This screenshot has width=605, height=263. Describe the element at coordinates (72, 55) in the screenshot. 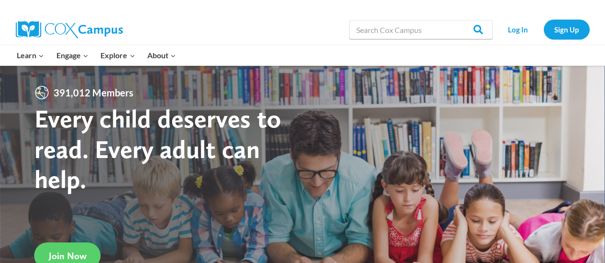

I see `span: Engage` at that location.